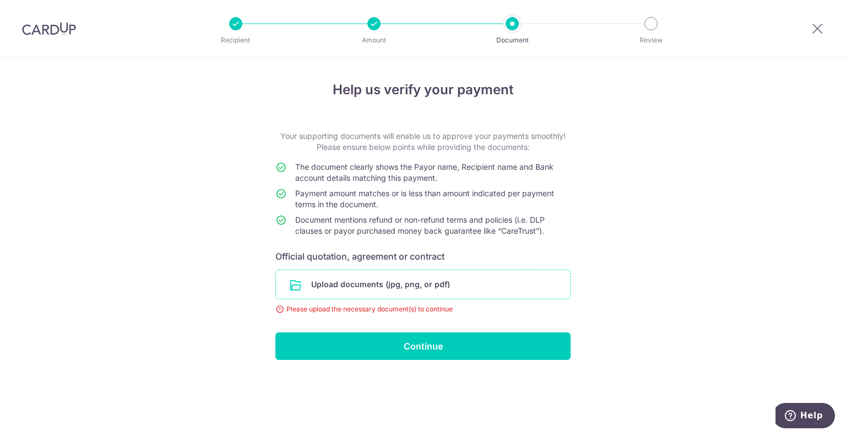 The image size is (846, 436). Describe the element at coordinates (423, 90) in the screenshot. I see `h4: Help us verify your payment` at that location.